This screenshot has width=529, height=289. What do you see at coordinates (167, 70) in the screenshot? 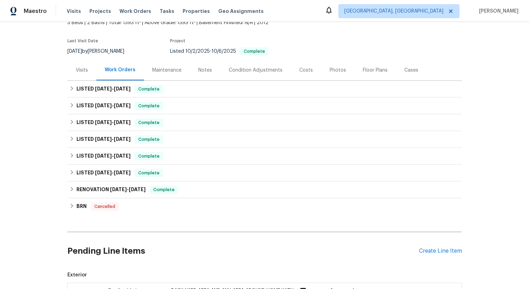
I see `div: Maintenance` at bounding box center [167, 70].